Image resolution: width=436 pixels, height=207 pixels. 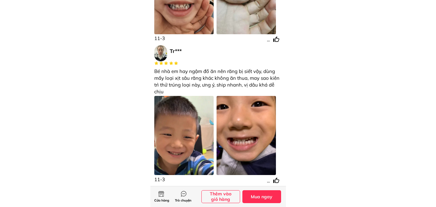 What do you see at coordinates (262, 197) in the screenshot?
I see `p: Mua ngay` at bounding box center [262, 197].